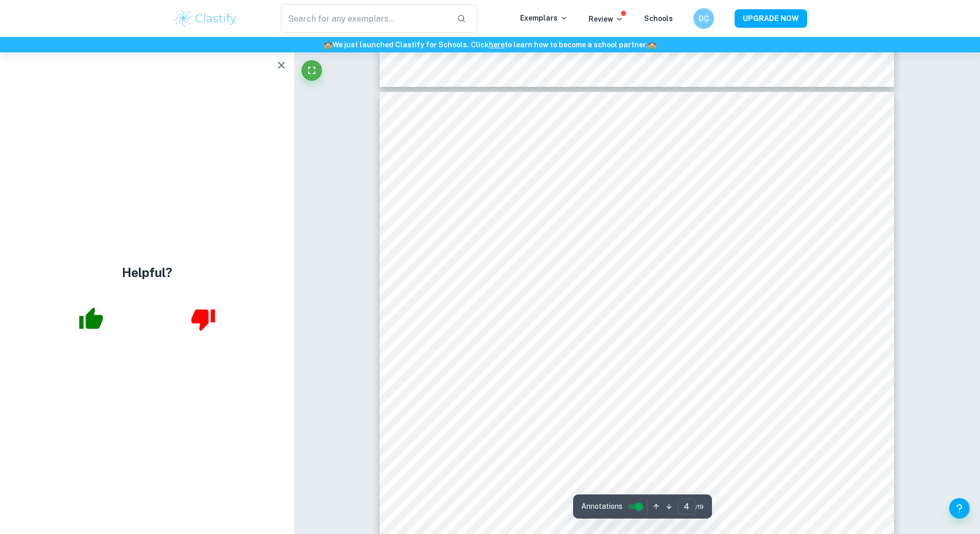 Image resolution: width=980 pixels, height=534 pixels. Describe the element at coordinates (658, 18) in the screenshot. I see `a: Schools` at that location.